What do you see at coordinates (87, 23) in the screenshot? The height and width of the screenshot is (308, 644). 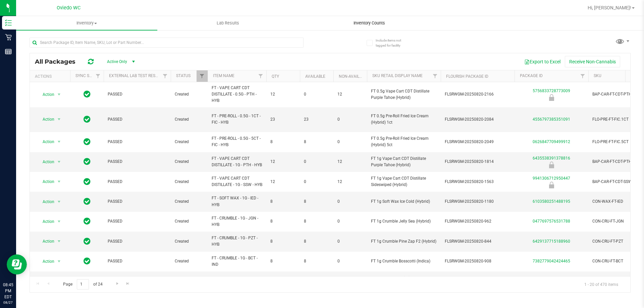 I see `a: Inventory` at bounding box center [87, 23].